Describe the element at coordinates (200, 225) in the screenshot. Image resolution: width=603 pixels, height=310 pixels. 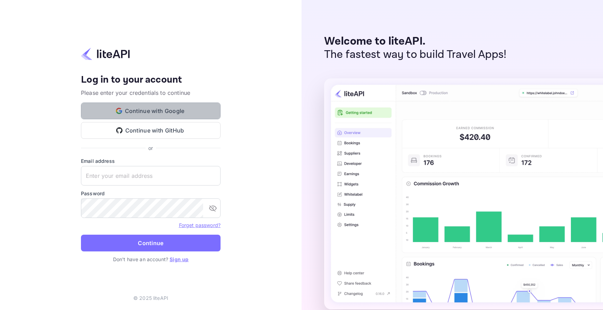
I see `a: Forget password?` at that location.